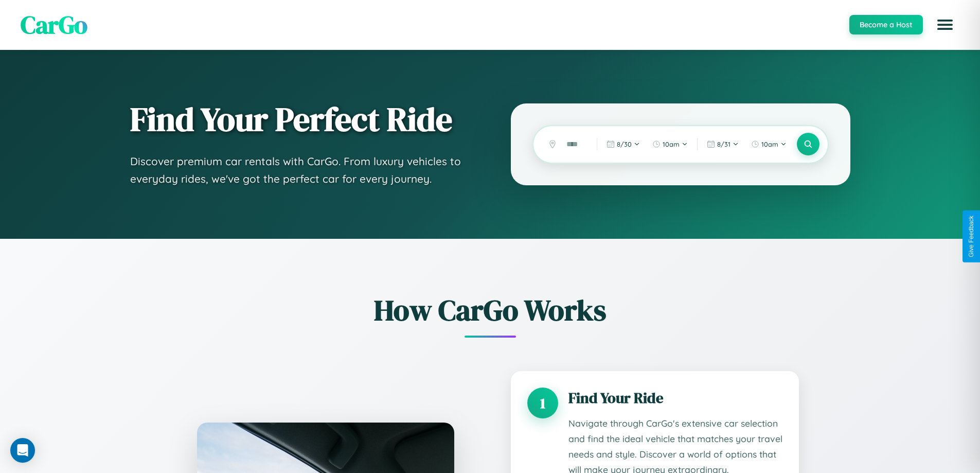  What do you see at coordinates (490, 310) in the screenshot?
I see `h2: How CarGo Works` at bounding box center [490, 310].